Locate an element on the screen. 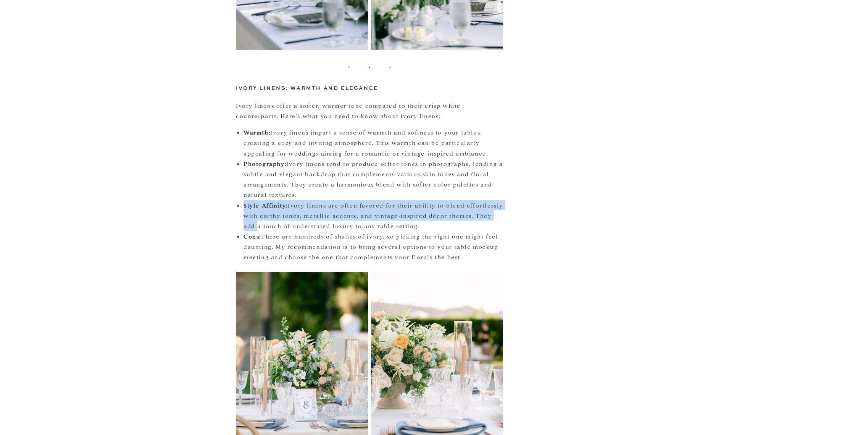  strong: Style Affinity: is located at coordinates (266, 205).